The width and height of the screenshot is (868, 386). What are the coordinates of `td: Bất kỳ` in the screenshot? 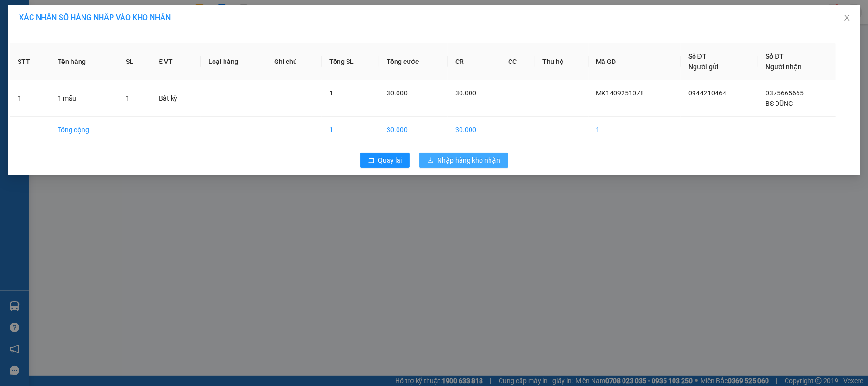 It's located at (175, 98).